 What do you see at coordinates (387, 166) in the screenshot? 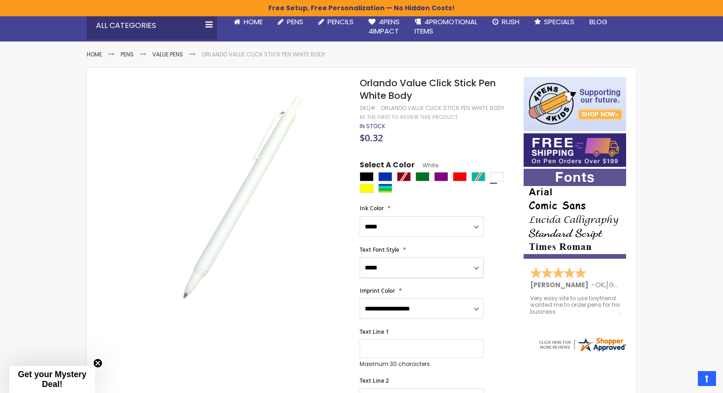
I see `span: Select A Color` at bounding box center [387, 166].